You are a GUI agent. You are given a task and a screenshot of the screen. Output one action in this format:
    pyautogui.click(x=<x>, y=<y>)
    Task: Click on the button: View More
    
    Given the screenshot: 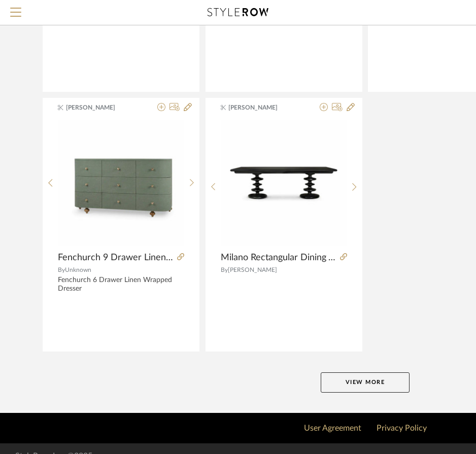 What is the action you would take?
    pyautogui.click(x=364, y=383)
    